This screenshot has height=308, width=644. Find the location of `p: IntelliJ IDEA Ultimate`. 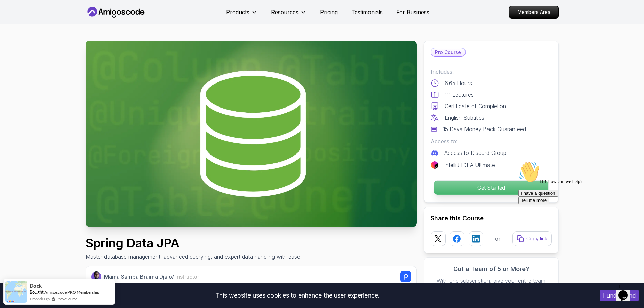

p: IntelliJ IDEA Ultimate is located at coordinates (470, 165).